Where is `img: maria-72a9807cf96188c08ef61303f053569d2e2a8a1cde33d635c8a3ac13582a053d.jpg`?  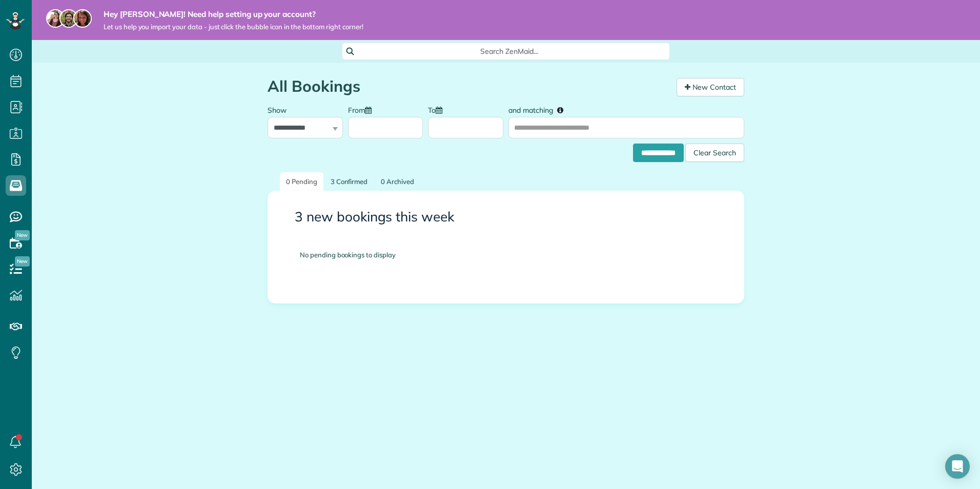 img: maria-72a9807cf96188c08ef61303f053569d2e2a8a1cde33d635c8a3ac13582a053d.jpg is located at coordinates (55, 19).